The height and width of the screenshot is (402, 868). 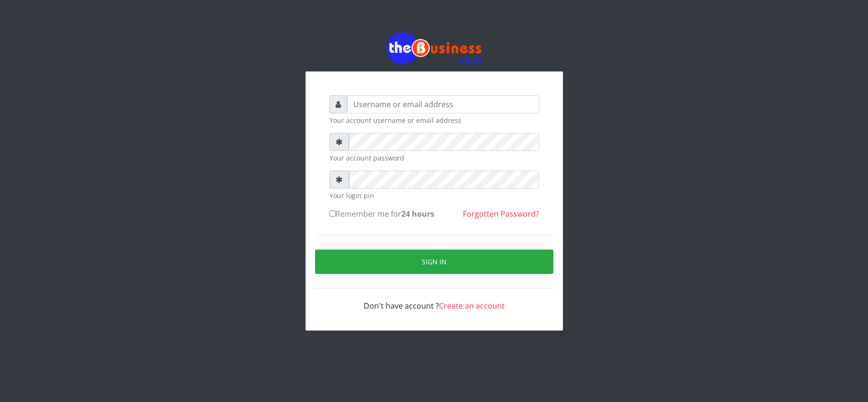 I want to click on input: Remember me for24 hours, so click(x=333, y=213).